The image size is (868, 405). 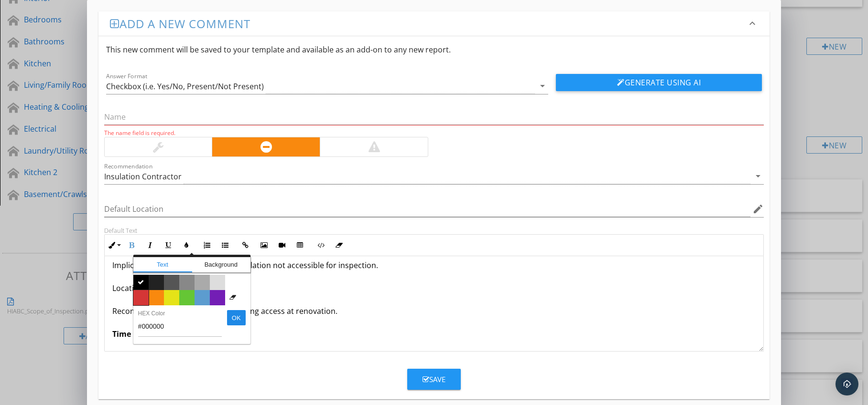 What do you see at coordinates (339, 245) in the screenshot?
I see `button: Clear Formatting` at bounding box center [339, 245].